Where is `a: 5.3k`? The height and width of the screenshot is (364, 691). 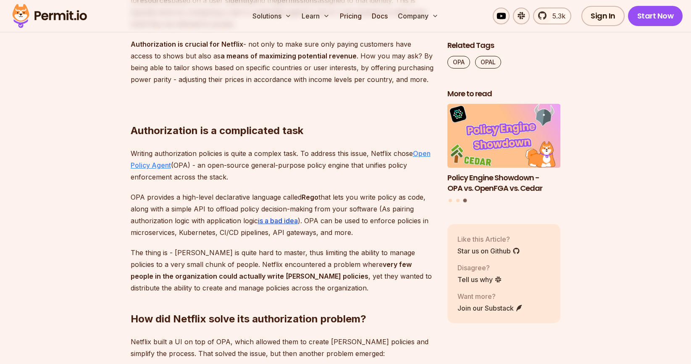
a: 5.3k is located at coordinates (552, 16).